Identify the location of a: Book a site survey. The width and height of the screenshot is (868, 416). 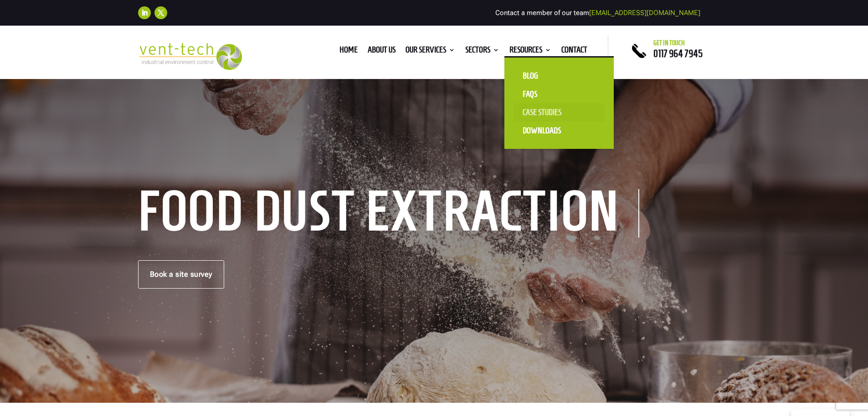
(181, 274).